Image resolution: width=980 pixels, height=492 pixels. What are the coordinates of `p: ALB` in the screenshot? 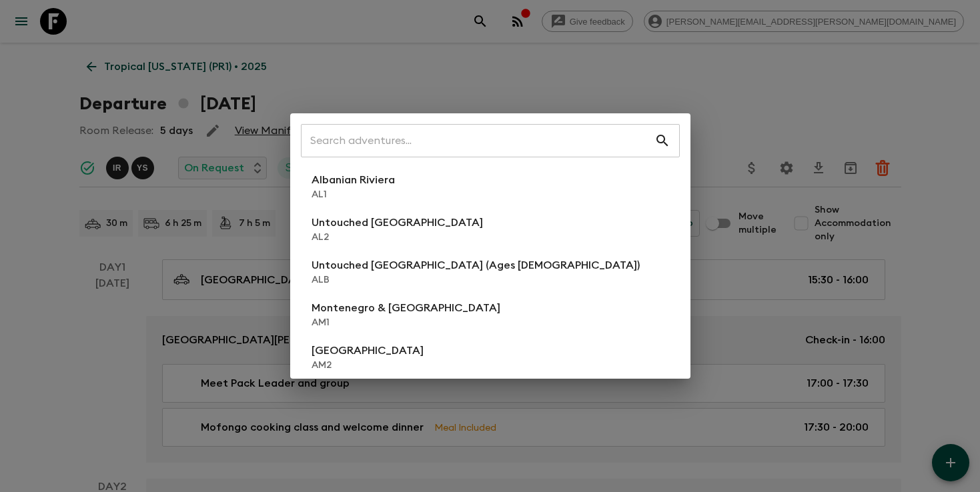 It's located at (476, 280).